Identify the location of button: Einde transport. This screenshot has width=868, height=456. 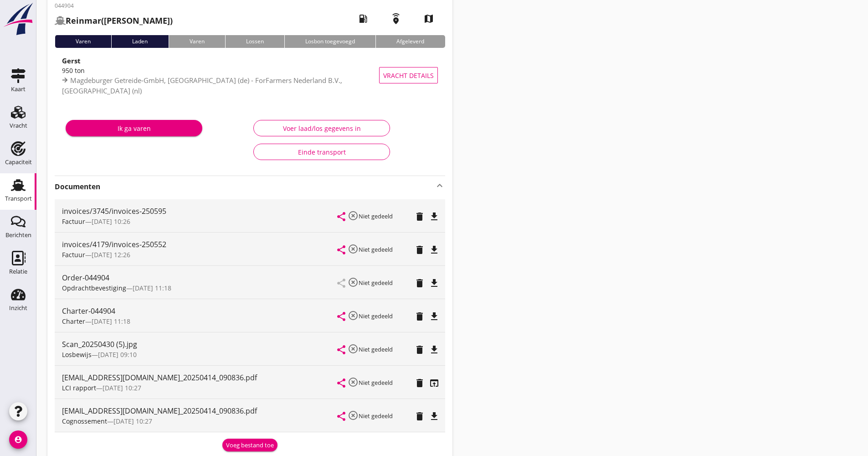
(322, 152).